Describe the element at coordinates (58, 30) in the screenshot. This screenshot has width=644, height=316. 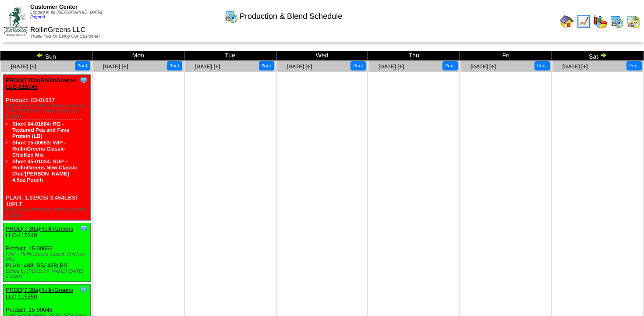
I see `span: RollinGreens LLC` at that location.